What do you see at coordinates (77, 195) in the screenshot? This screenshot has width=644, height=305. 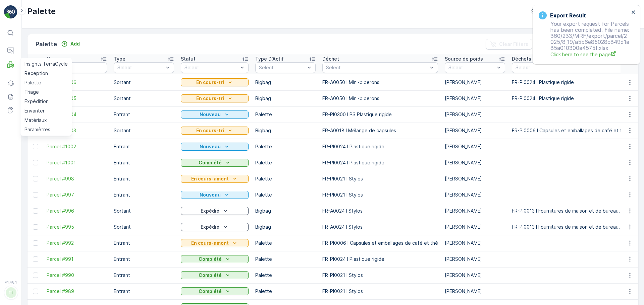 I see `span: Parcel #997` at bounding box center [77, 195].